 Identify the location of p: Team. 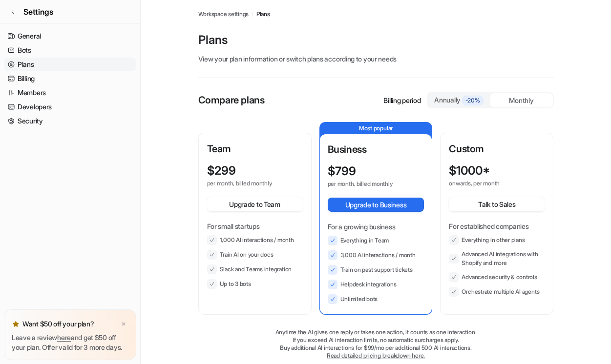
(255, 149).